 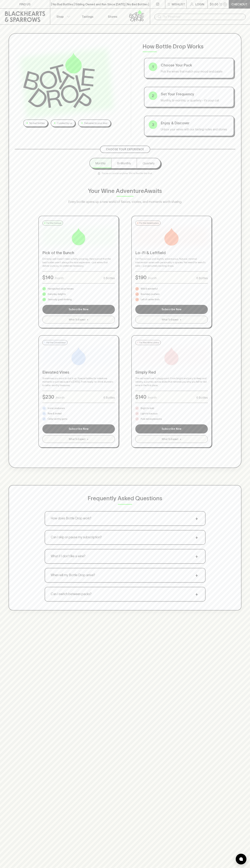 What do you see at coordinates (63, 16) in the screenshot?
I see `button: Shop` at bounding box center [63, 16].